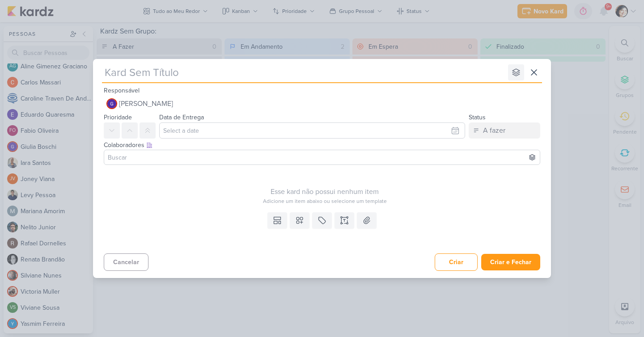 The image size is (644, 337). Describe the element at coordinates (304, 73) in the screenshot. I see `input: Kard Sem Título` at that location.